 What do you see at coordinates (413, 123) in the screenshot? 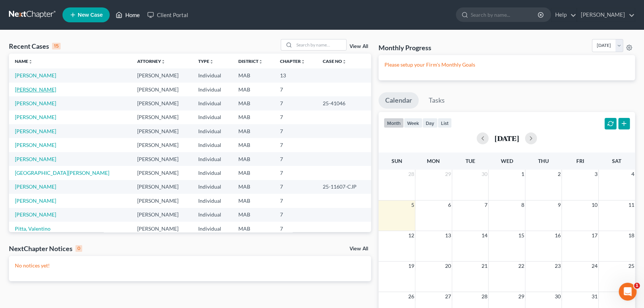
I see `button: week` at bounding box center [413, 123].